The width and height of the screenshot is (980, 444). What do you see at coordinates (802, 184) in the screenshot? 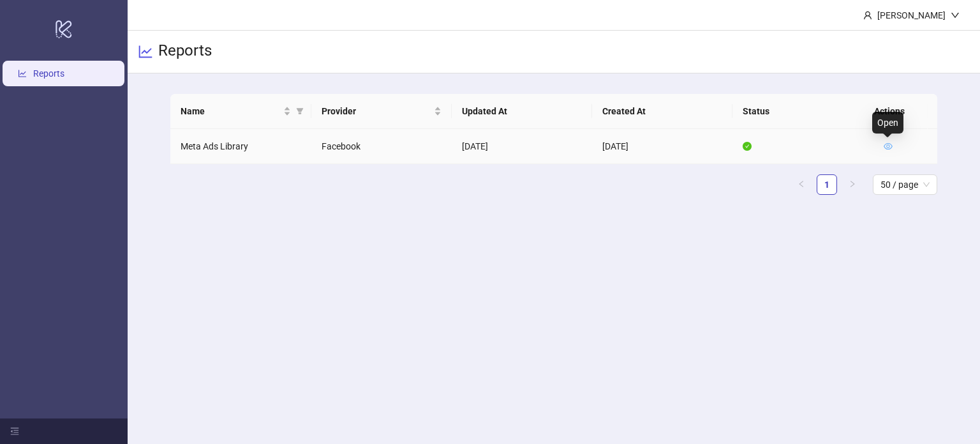
I see `span: left` at bounding box center [802, 184].